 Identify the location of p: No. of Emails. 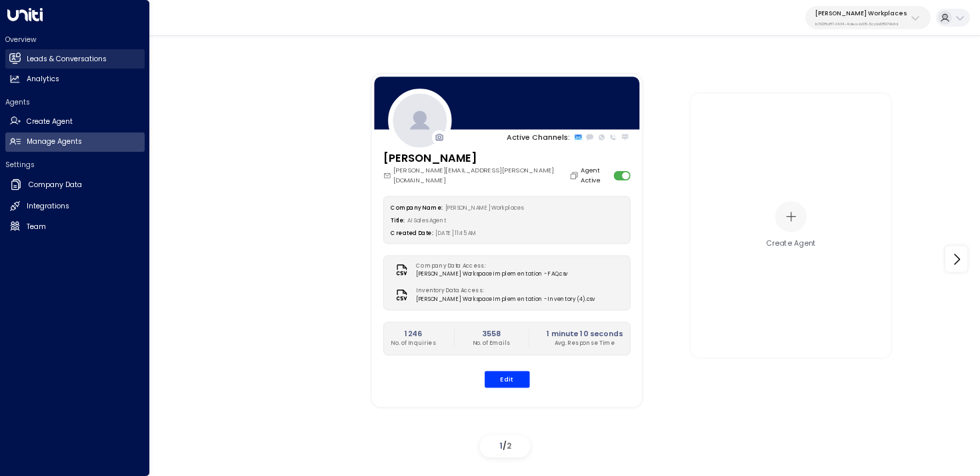
(491, 344).